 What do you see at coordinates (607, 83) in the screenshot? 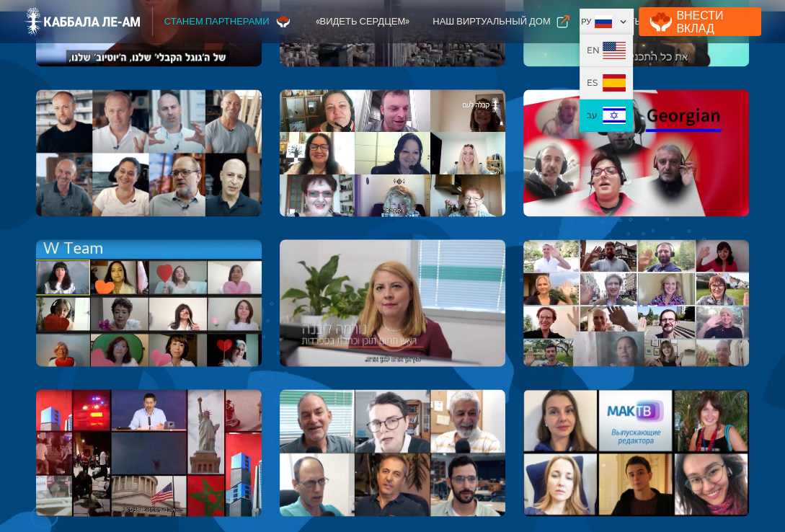
I see `nav: Ру` at bounding box center [607, 83].